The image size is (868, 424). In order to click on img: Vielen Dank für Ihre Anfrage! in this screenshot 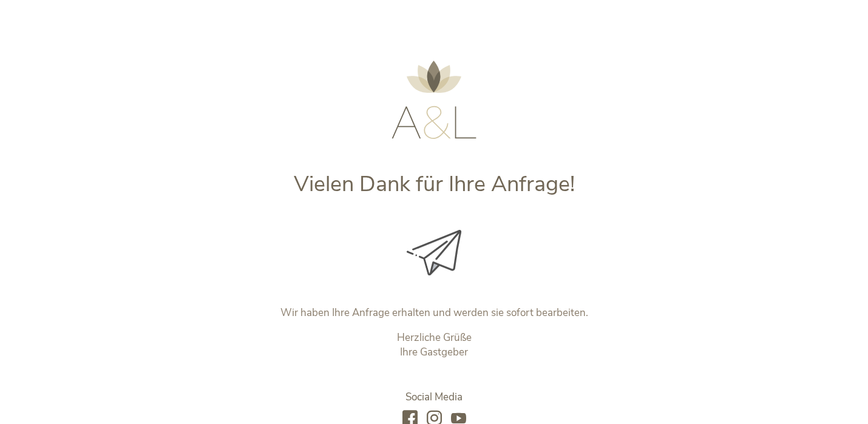, I will do `click(434, 252)`.